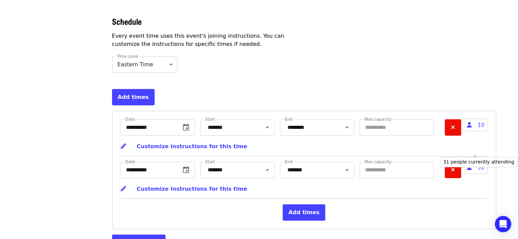 The height and width of the screenshot is (239, 518). I want to click on div: Eastern Time, so click(145, 65).